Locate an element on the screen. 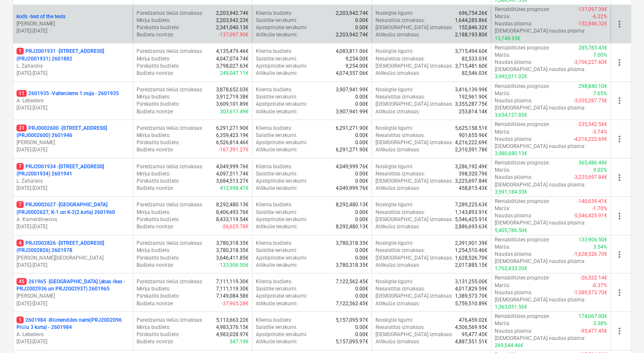 Image resolution: width=644 pixels, height=353 pixels. p: 4,216,222.69€ is located at coordinates (471, 142).